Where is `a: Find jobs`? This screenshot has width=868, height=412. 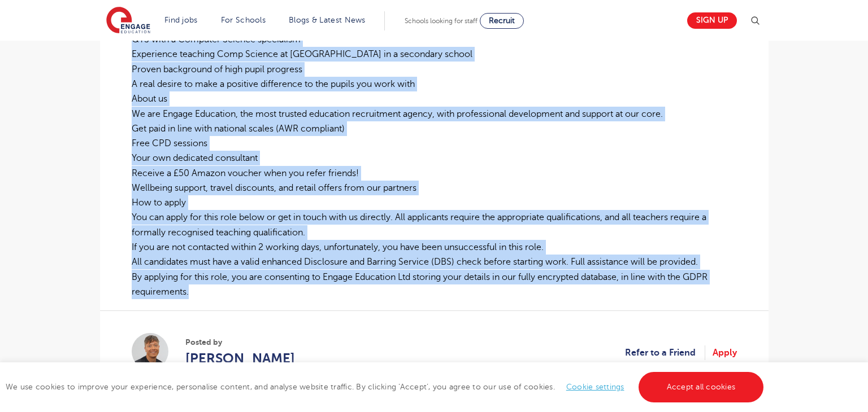
a: Find jobs is located at coordinates (181, 19).